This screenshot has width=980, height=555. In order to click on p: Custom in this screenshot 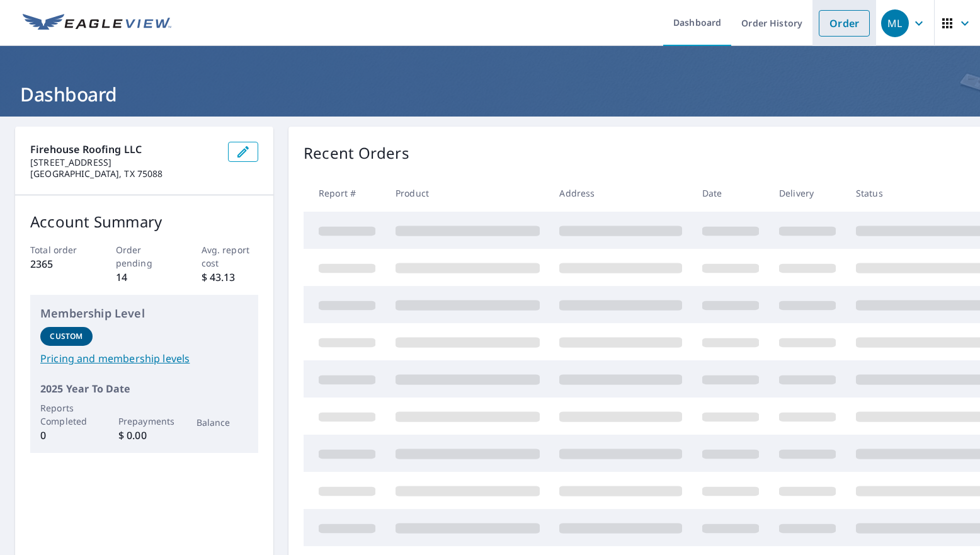, I will do `click(66, 337)`.